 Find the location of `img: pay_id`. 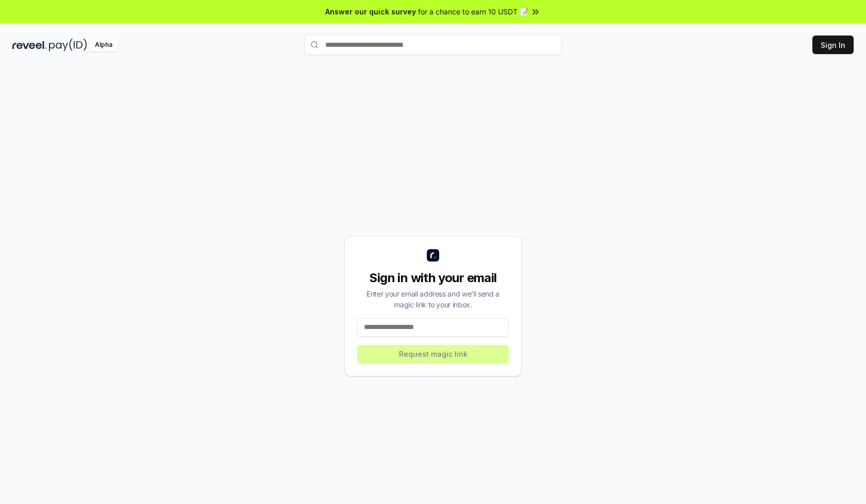

img: pay_id is located at coordinates (68, 45).